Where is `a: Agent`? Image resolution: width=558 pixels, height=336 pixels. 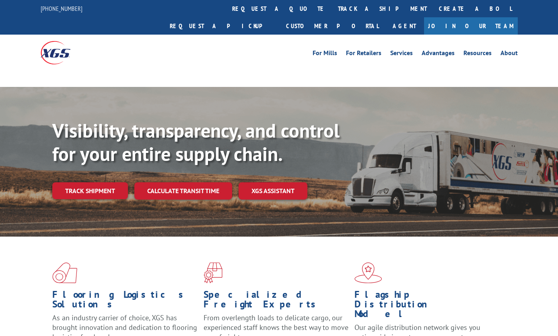
a: Agent is located at coordinates (405, 26).